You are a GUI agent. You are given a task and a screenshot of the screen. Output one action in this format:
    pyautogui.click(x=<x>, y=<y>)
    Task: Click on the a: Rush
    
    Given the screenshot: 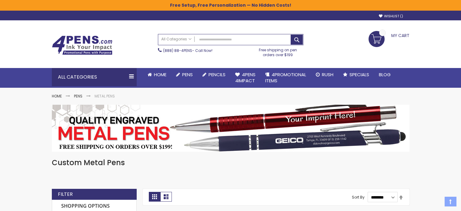 What is the action you would take?
    pyautogui.click(x=325, y=75)
    